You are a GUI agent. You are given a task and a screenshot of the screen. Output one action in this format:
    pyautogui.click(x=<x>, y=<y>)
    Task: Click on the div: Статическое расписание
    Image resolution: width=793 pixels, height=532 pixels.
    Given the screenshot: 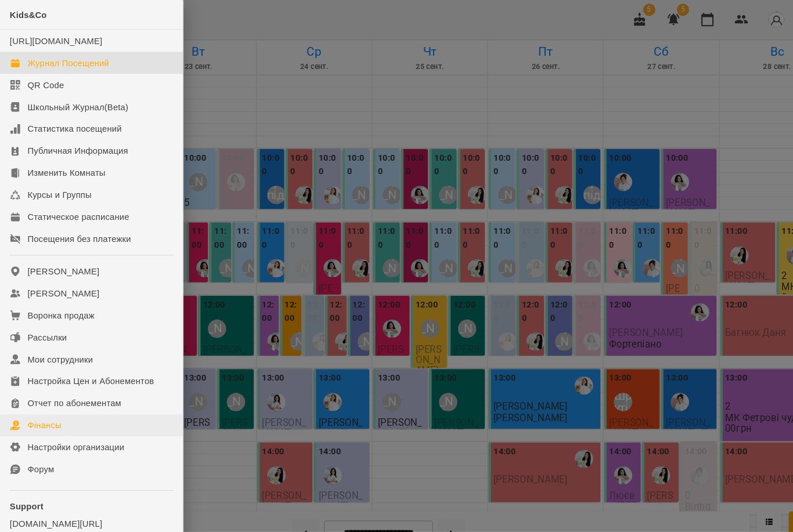 What is the action you would take?
    pyautogui.click(x=74, y=206)
    